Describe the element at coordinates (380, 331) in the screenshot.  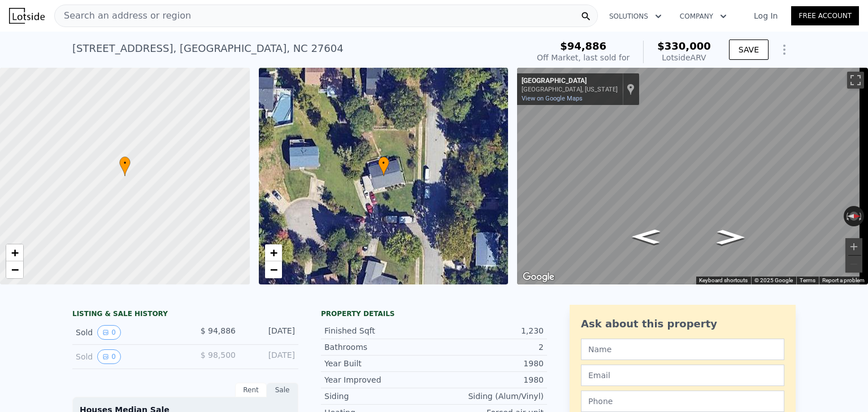
I see `div: Finished Sqft` at that location.